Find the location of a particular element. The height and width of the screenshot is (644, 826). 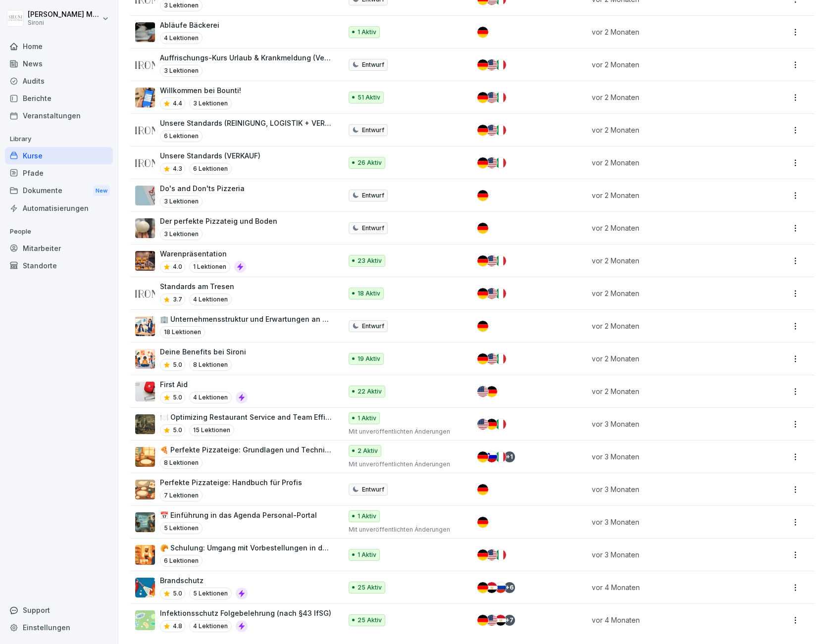

p: Der perfekte Pizzateig und Boden is located at coordinates (219, 220).